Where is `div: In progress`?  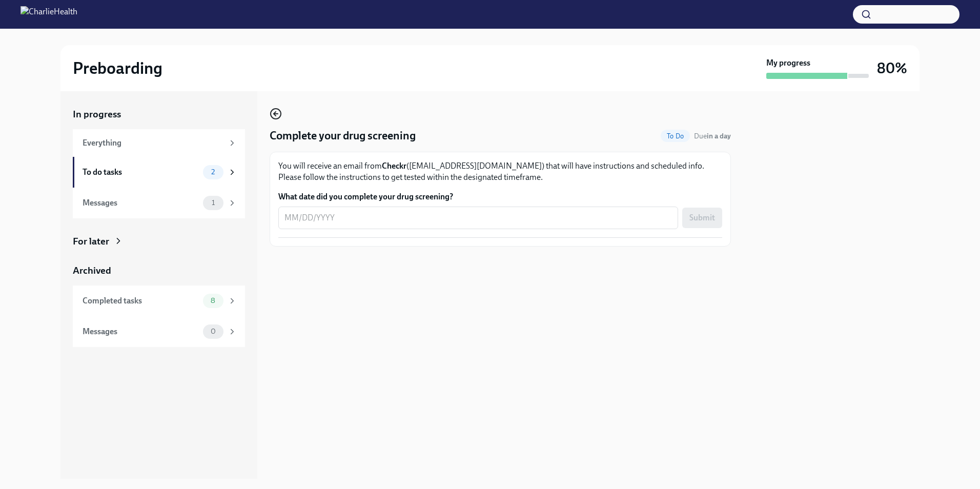 div: In progress is located at coordinates (159, 114).